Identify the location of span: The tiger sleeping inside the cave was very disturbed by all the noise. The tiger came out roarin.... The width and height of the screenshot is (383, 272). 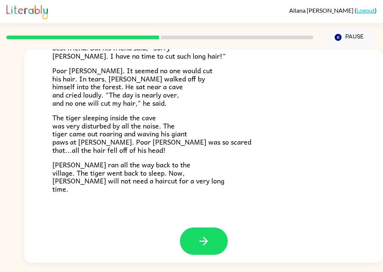
(152, 134).